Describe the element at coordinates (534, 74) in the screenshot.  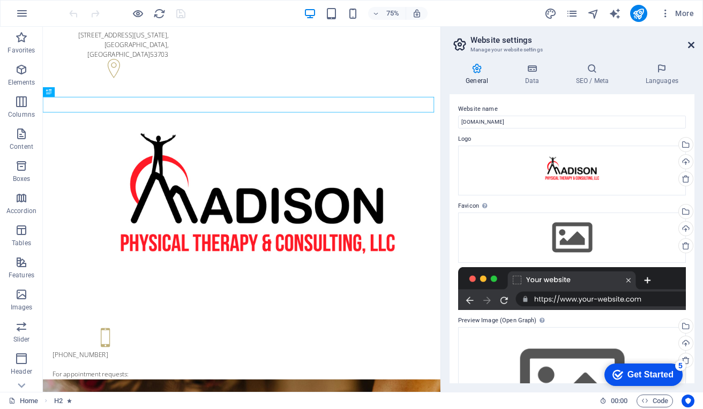
I see `h4: Data` at that location.